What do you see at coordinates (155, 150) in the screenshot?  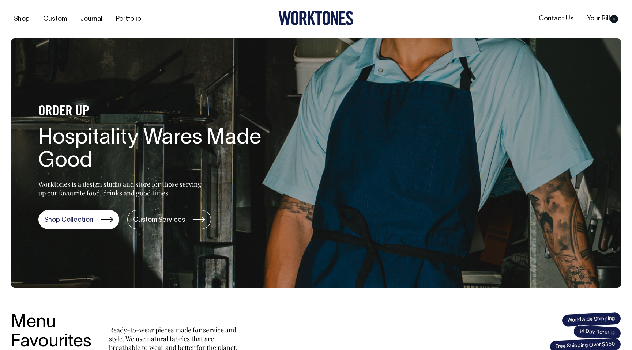 I see `h1: Hospitality Wares Made Good` at bounding box center [155, 150].